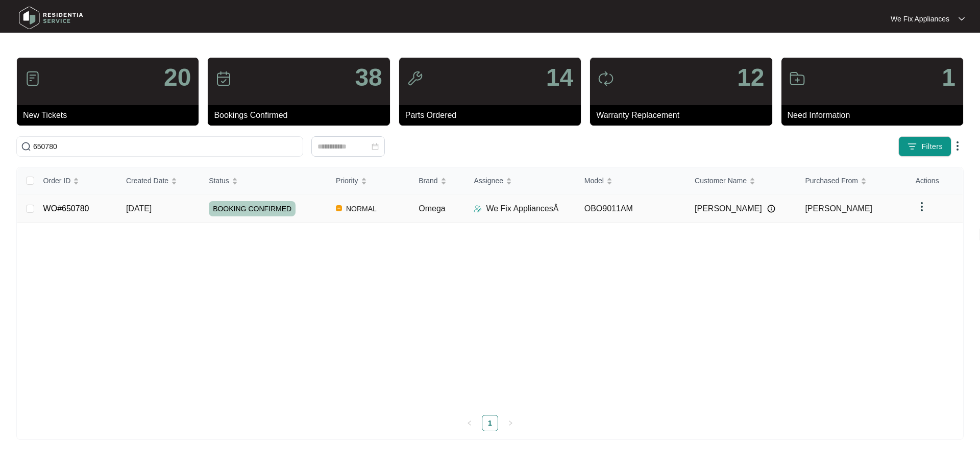  What do you see at coordinates (684, 115) in the screenshot?
I see `p: Warranty Replacement` at bounding box center [684, 115].